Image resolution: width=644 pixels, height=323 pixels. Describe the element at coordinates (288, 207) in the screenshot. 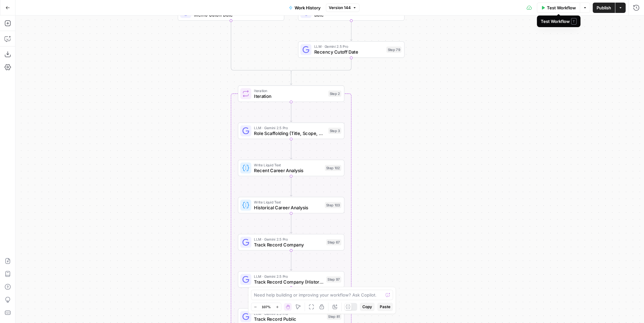

I see `span: Historical Career Analysis` at that location.